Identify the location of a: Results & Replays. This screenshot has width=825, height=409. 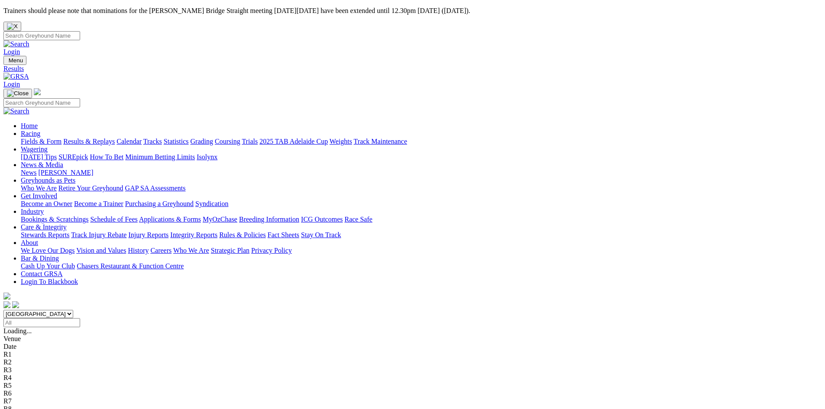
(89, 141).